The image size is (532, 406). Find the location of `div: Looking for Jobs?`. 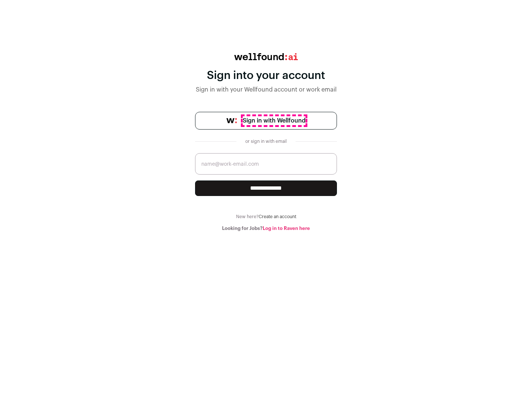

div: Looking for Jobs? is located at coordinates (266, 228).